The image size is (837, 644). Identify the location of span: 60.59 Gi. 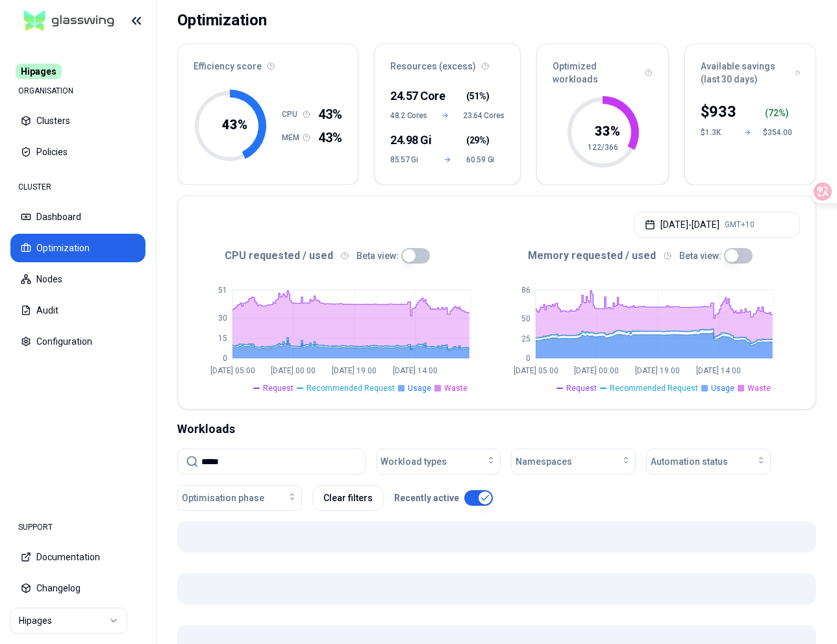
(485, 159).